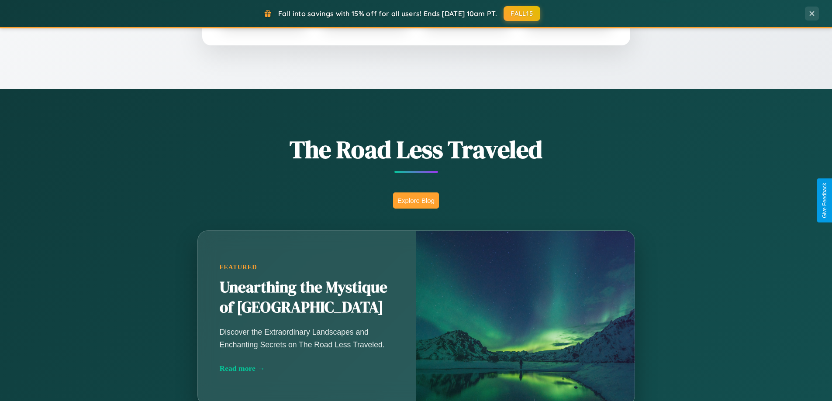 This screenshot has width=832, height=401. What do you see at coordinates (825, 201) in the screenshot?
I see `div: Give Feedback` at bounding box center [825, 201].